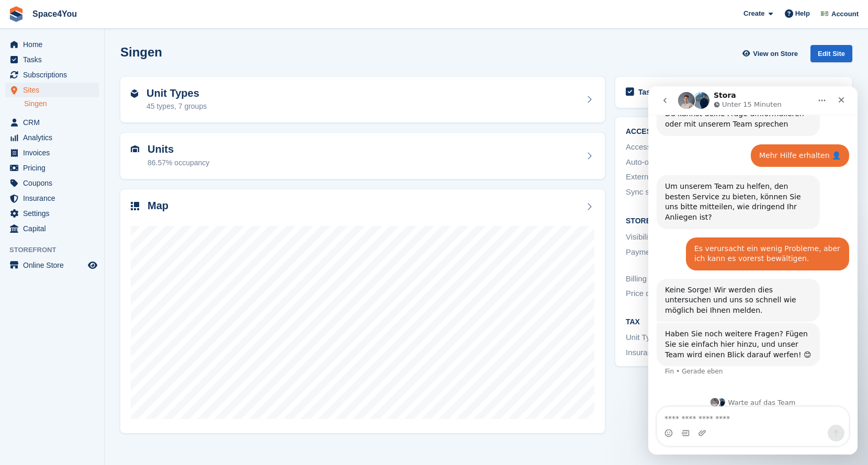 The height and width of the screenshot is (465, 868). What do you see at coordinates (16, 14) in the screenshot?
I see `img: stora-icon-8386f47178a22dfd0bd8f6a31ec36ba5ce8667c1dd55bd0f319d3a0aa187defe.svg` at bounding box center [16, 14].